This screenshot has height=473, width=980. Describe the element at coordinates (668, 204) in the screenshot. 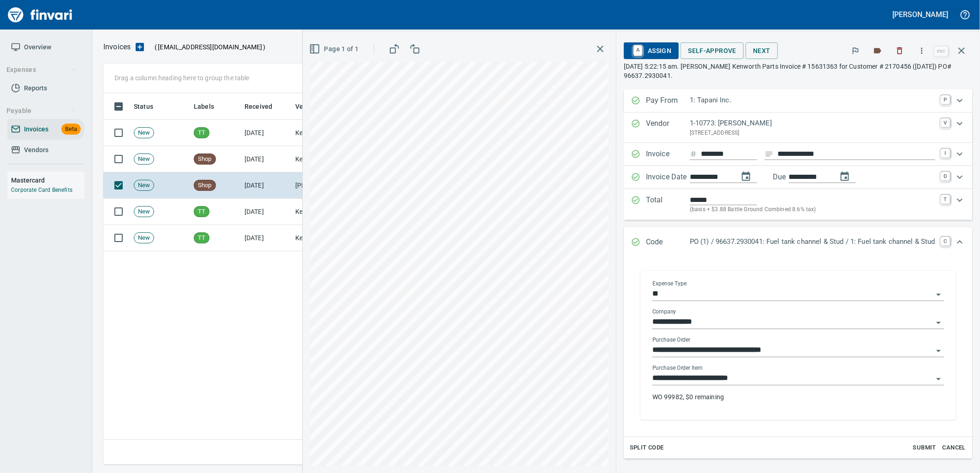

I see `p: Total` at that location.